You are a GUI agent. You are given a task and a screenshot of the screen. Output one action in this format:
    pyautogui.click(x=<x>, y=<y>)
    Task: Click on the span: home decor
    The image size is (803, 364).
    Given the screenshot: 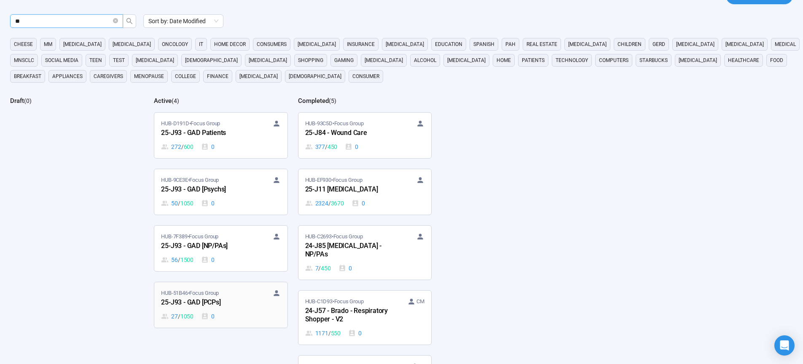 What is the action you would take?
    pyautogui.click(x=230, y=44)
    